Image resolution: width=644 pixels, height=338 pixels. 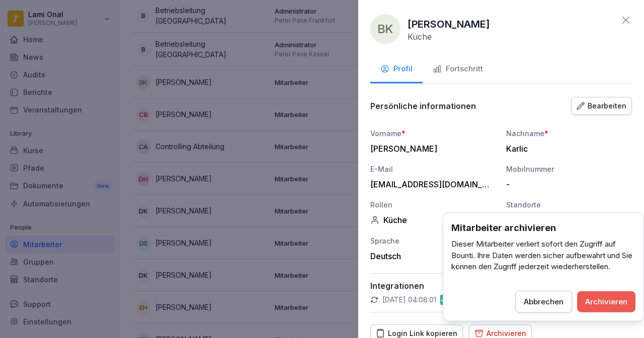 I want to click on div: Mobilnummer, so click(x=569, y=169).